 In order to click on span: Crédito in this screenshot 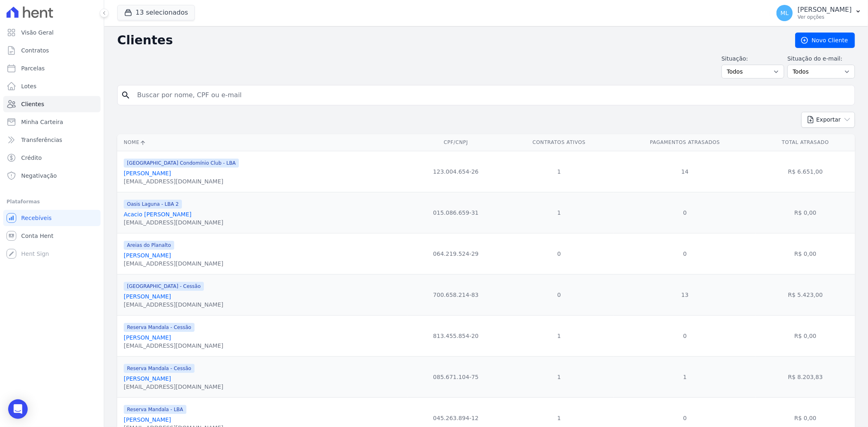, I will do `click(31, 158)`.